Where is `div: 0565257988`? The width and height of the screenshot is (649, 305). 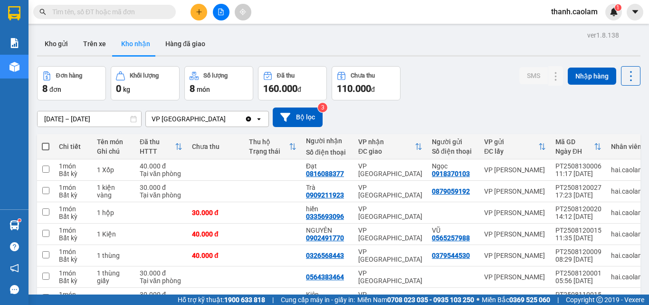 div: 0565257988 is located at coordinates (451, 238).